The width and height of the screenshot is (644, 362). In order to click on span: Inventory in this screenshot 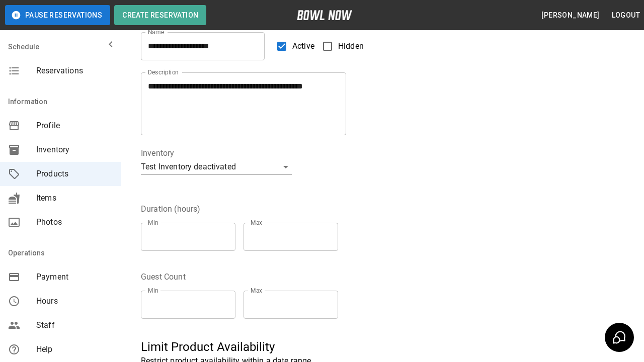, I will do `click(74, 150)`.